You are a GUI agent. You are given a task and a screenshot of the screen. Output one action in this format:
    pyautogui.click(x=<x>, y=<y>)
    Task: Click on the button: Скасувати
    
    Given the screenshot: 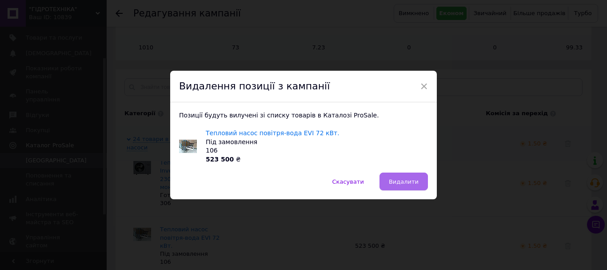 What is the action you would take?
    pyautogui.click(x=348, y=181)
    